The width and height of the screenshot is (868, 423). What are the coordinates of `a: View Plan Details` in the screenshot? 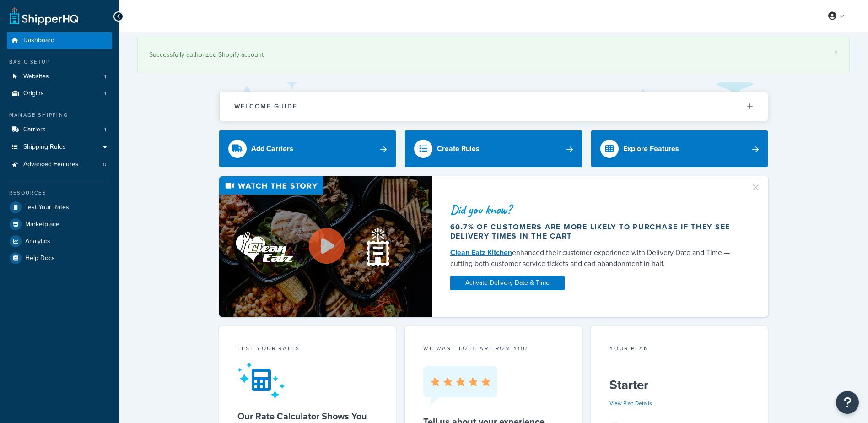 It's located at (630, 403).